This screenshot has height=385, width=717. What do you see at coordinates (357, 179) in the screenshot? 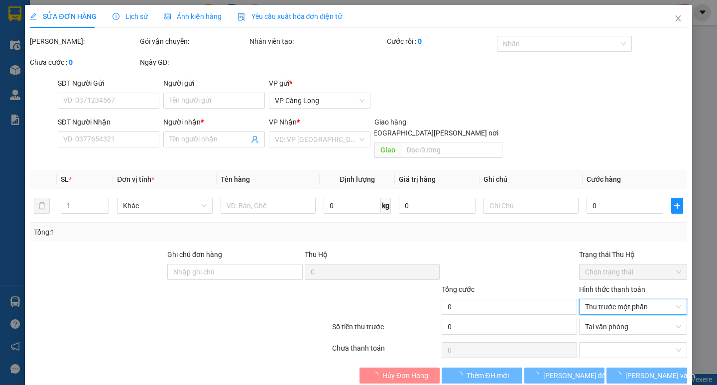
I see `span: Định lượng` at bounding box center [357, 179].